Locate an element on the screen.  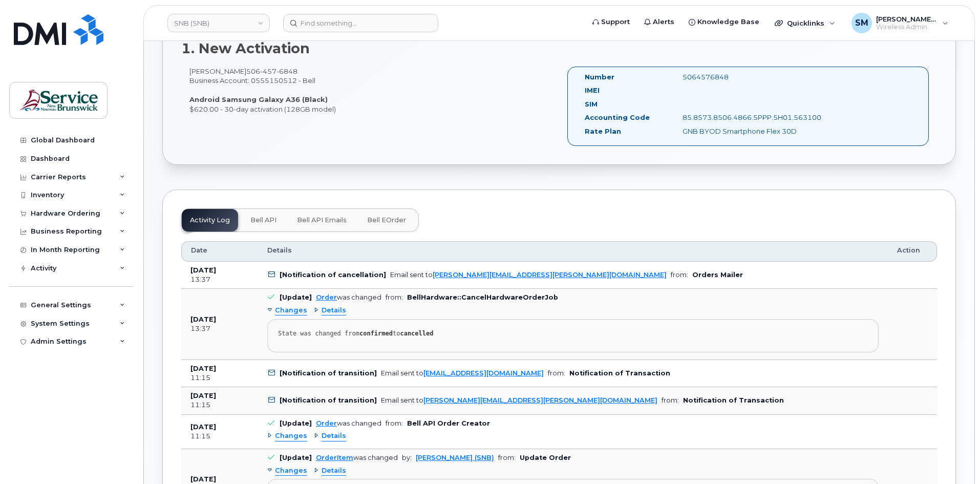
span: Bell API Emails is located at coordinates (321, 220).